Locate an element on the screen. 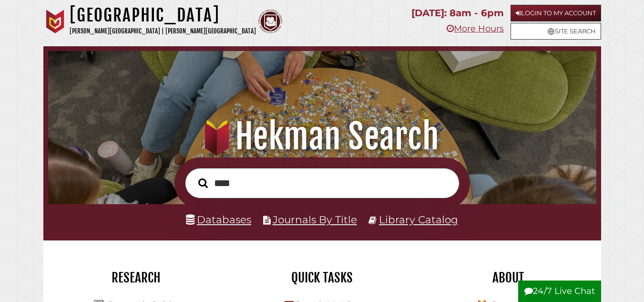 This screenshot has height=302, width=644. img: Calvin Theological Seminary is located at coordinates (270, 22).